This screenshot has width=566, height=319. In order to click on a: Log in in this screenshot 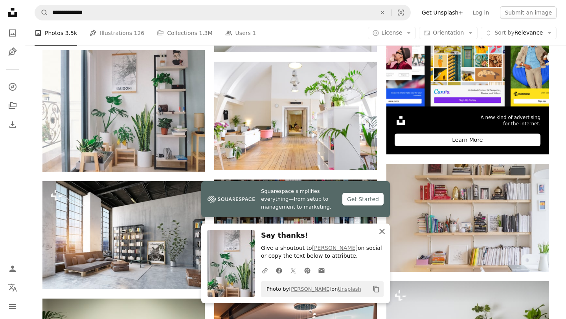, I will do `click(481, 13)`.